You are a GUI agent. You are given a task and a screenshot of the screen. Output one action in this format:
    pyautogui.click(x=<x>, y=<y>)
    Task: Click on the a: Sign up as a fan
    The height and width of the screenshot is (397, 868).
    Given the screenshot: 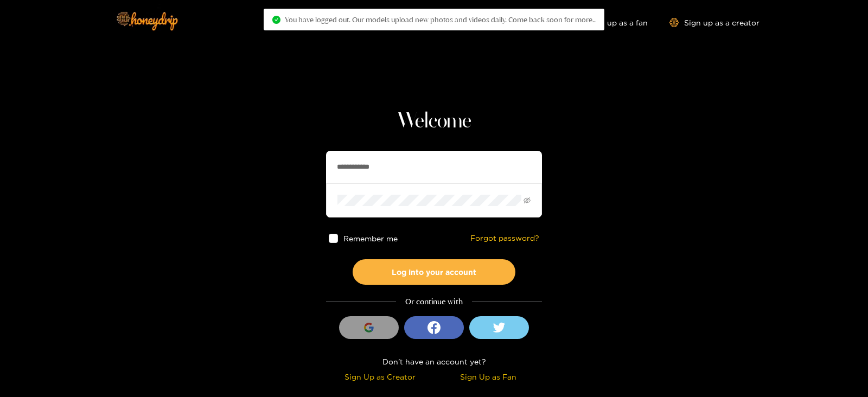 What is the action you would take?
    pyautogui.click(x=610, y=22)
    